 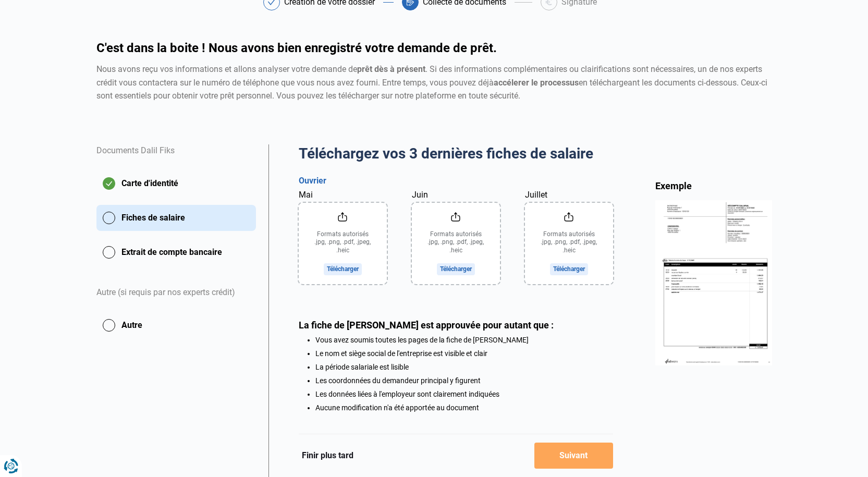 I want to click on li: Les coordonnées du demandeur principal y figurent, so click(x=464, y=381).